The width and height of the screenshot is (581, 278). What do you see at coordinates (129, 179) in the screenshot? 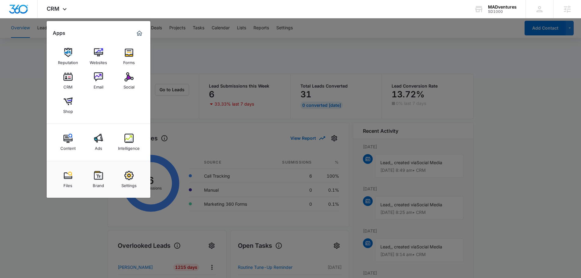
I see `a: Settings` at bounding box center [129, 179].